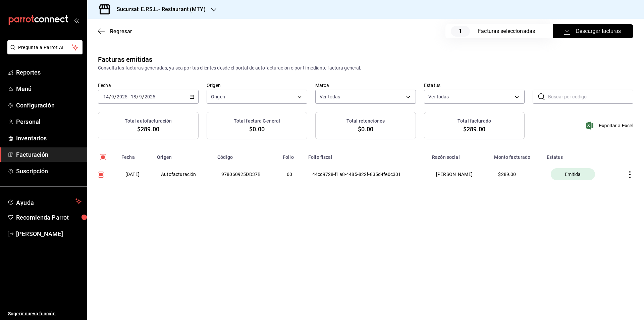  I want to click on span: Suscripción, so click(49, 171).